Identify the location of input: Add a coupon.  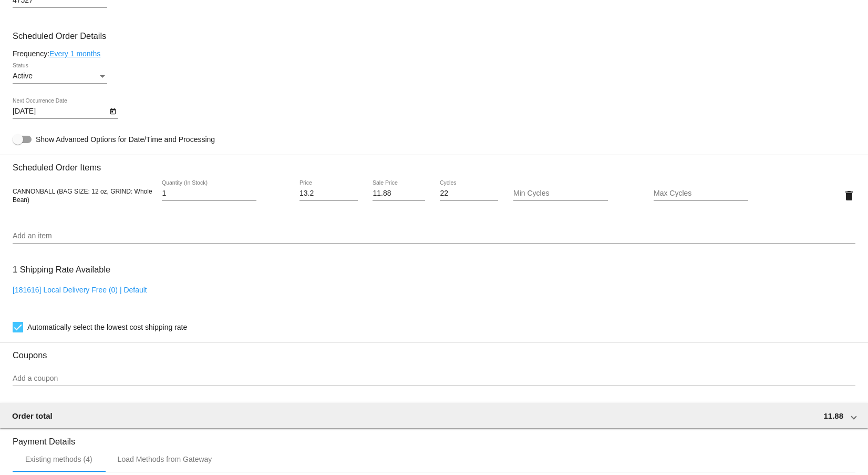
(434, 378).